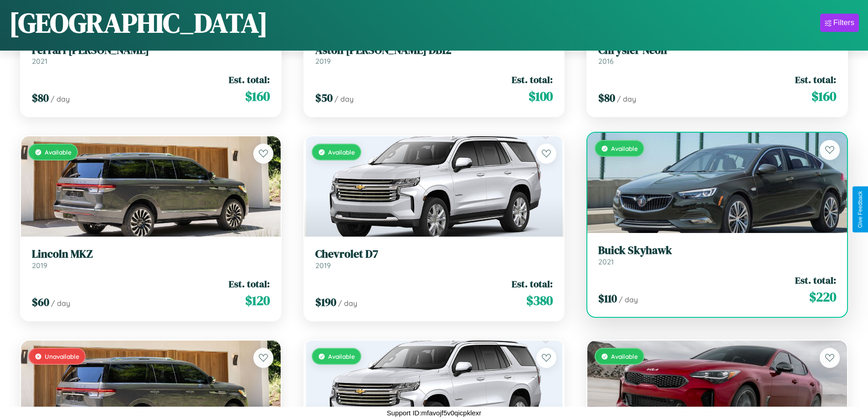 Image resolution: width=868 pixels, height=419 pixels. Describe the element at coordinates (718, 55) in the screenshot. I see `a: Chrysler Neon2016` at that location.